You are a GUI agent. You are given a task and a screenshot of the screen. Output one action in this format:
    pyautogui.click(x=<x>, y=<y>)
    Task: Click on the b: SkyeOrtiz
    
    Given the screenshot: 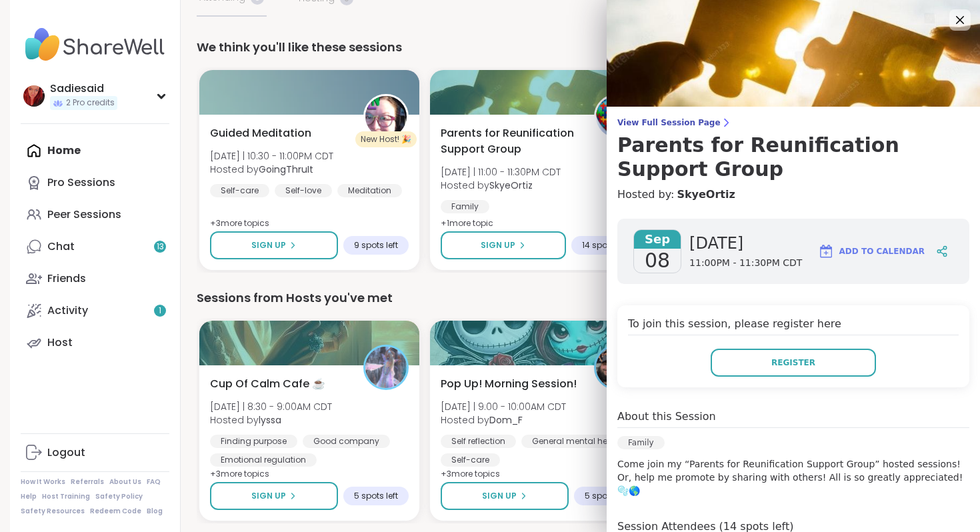 What is the action you would take?
    pyautogui.click(x=510, y=185)
    